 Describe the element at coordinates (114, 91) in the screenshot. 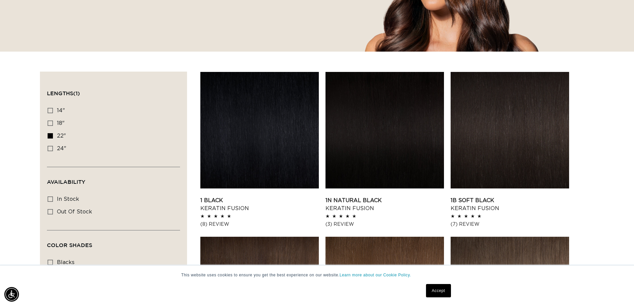

I see `summary: Lengths (1 selected)` at that location.